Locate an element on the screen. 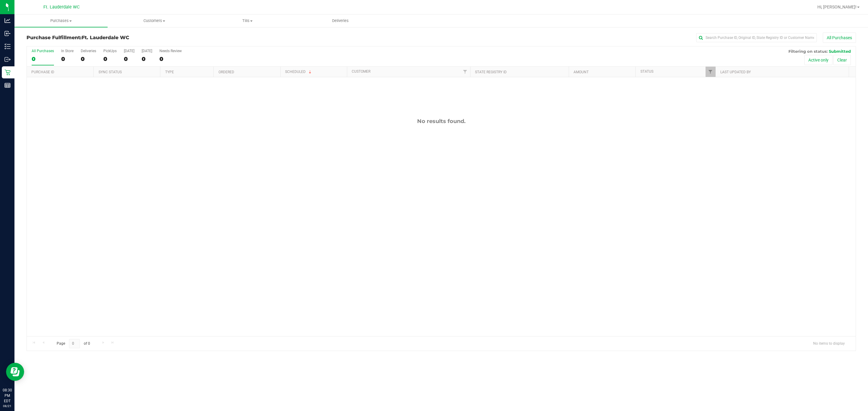 This screenshot has height=411, width=868. a: Customers is located at coordinates (154, 21).